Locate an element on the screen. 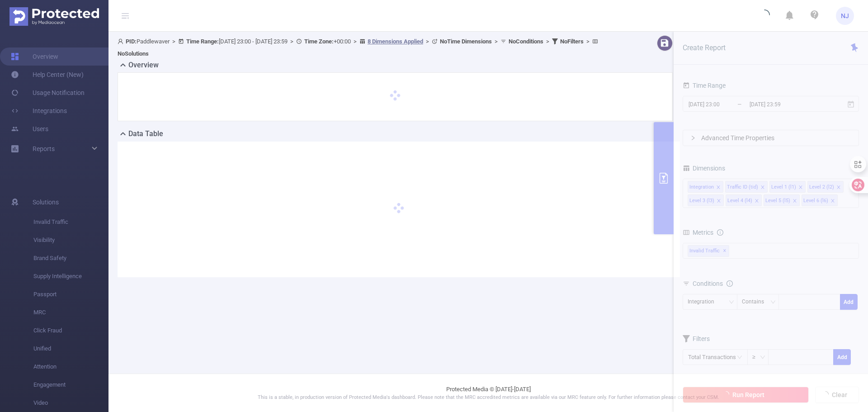 This screenshot has width=868, height=412. span: Solutions is located at coordinates (46, 202).